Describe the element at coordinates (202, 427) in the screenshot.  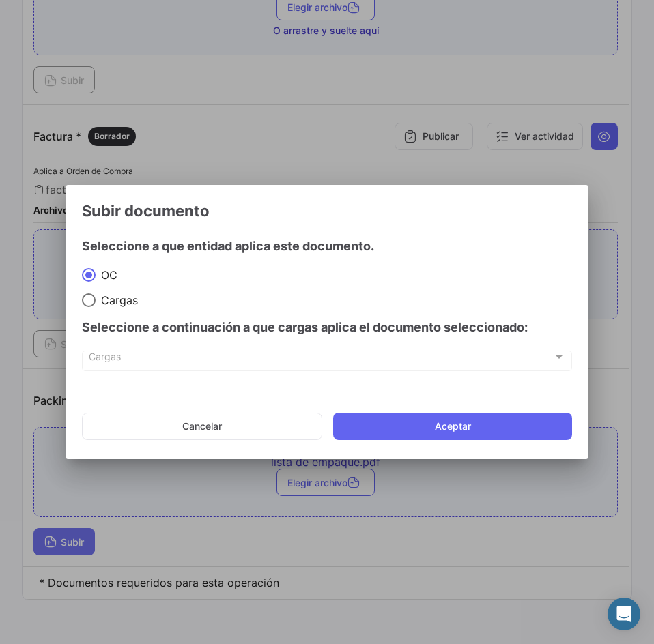
I see `button: Cancelar` at that location.